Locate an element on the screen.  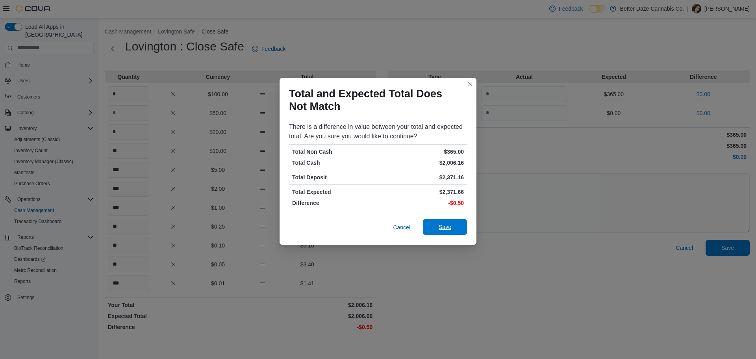
button: Cancel is located at coordinates (402, 227).